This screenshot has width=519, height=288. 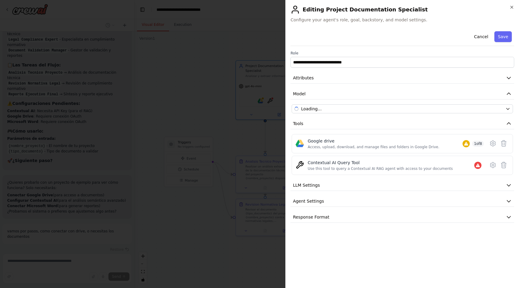 What do you see at coordinates (380, 168) in the screenshot?
I see `div: Use this tool to query a Contextual AI RAG agent with access to your documents` at bounding box center [380, 168].